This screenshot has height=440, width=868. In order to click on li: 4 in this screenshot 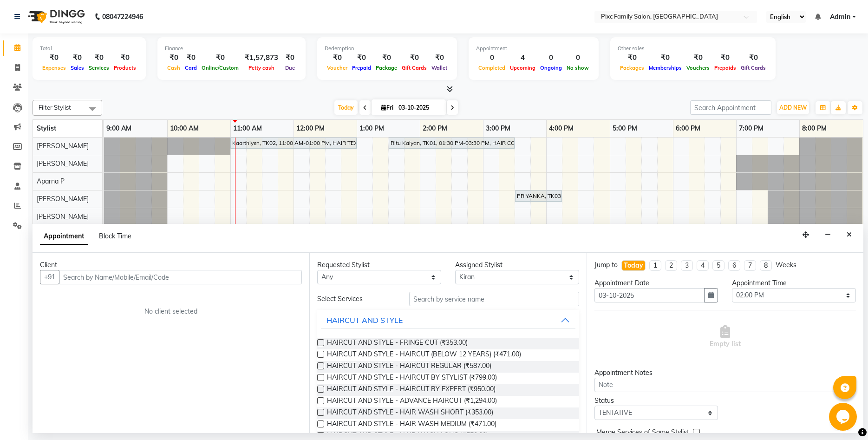, I will do `click(703, 265)`.